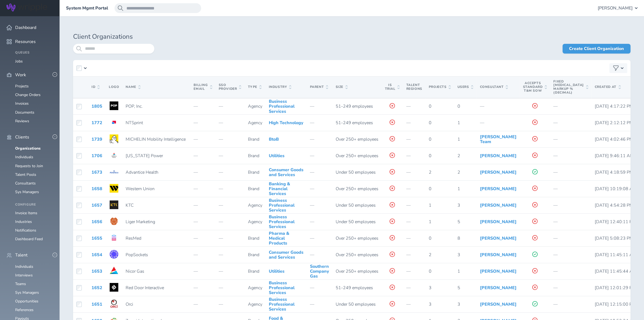 This screenshot has height=320, width=644. I want to click on span: Resources, so click(25, 42).